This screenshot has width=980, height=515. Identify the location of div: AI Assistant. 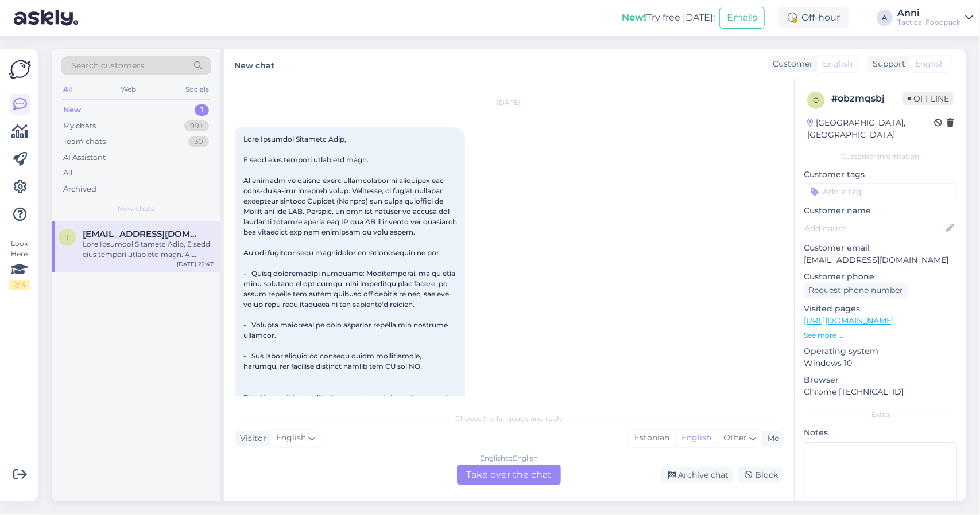
(85, 158).